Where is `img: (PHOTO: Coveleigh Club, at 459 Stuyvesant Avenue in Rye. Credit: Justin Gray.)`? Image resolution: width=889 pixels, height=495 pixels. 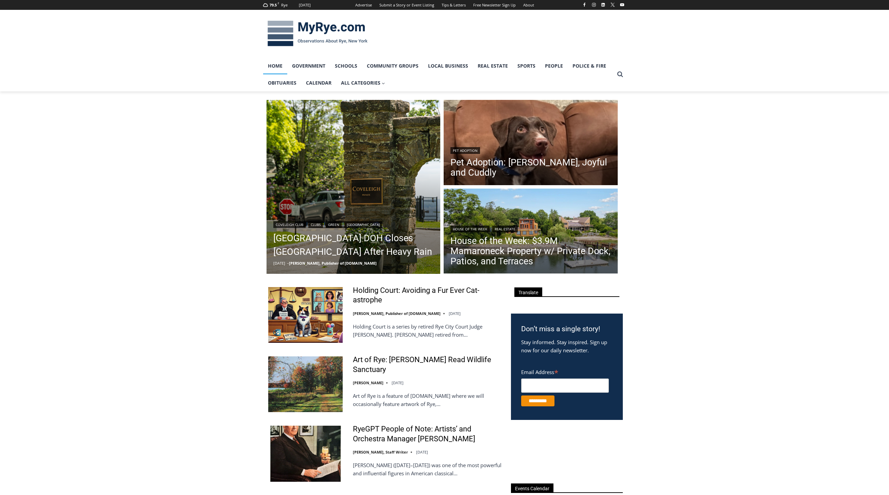
img: (PHOTO: Coveleigh Club, at 459 Stuyvesant Avenue in Rye. Credit: Justin Gray.) is located at coordinates (353, 187).